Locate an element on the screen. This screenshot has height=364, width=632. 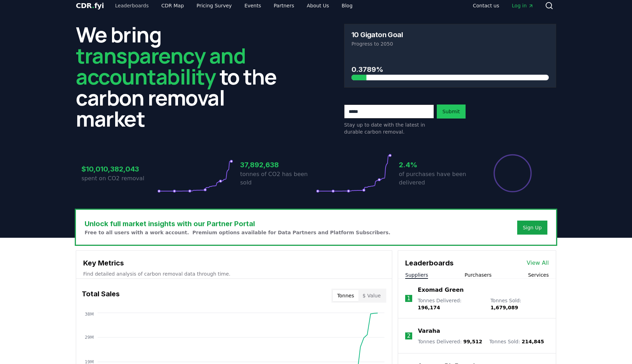
p: 2 is located at coordinates (408, 336).